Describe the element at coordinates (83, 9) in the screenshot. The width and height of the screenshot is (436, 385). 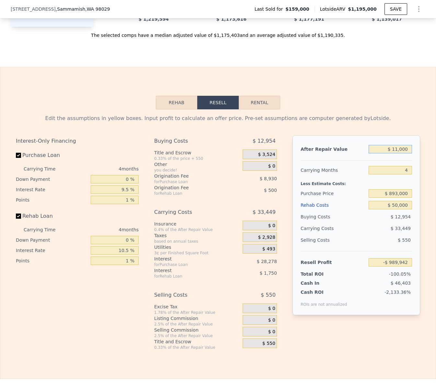
I see `span: , Sammamish` at that location.